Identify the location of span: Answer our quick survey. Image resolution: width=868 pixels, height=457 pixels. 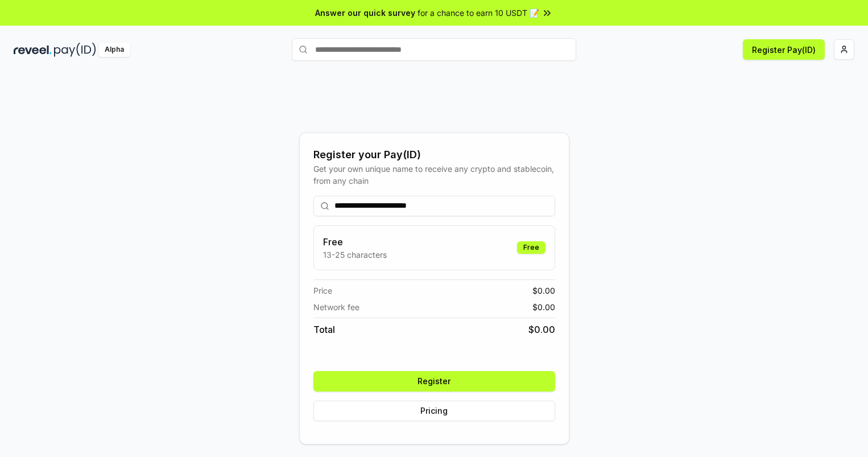
(365, 12).